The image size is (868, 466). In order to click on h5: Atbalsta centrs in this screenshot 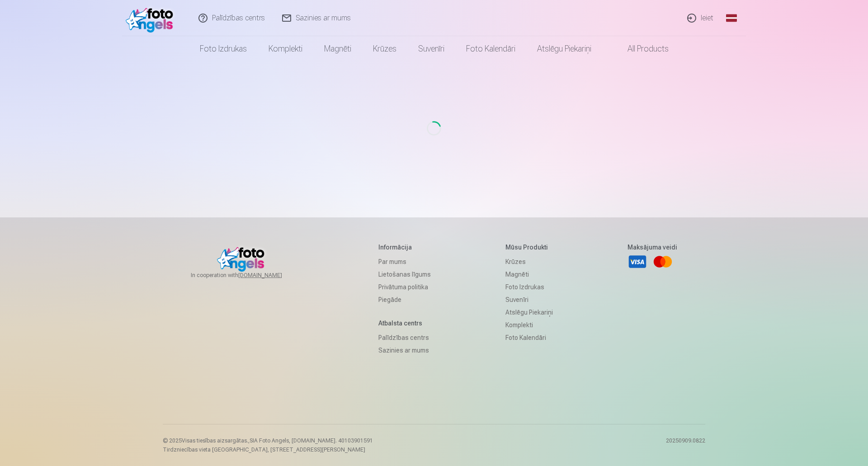, I will do `click(405, 323)`.